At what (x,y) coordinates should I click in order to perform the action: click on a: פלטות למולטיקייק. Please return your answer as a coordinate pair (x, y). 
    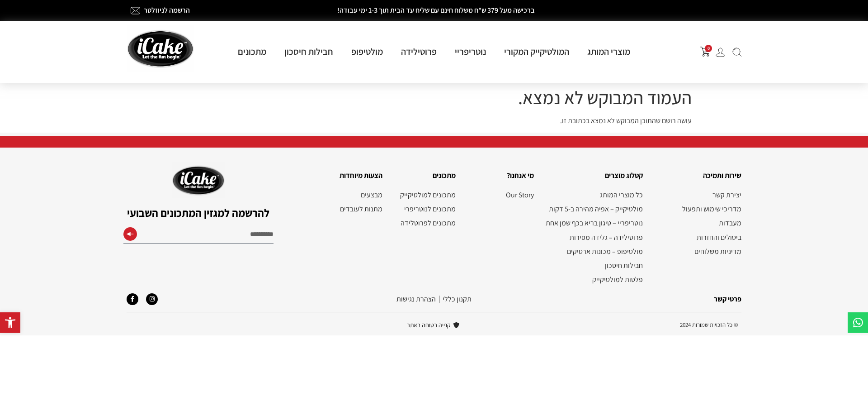
    Looking at the image, I should click on (593, 279).